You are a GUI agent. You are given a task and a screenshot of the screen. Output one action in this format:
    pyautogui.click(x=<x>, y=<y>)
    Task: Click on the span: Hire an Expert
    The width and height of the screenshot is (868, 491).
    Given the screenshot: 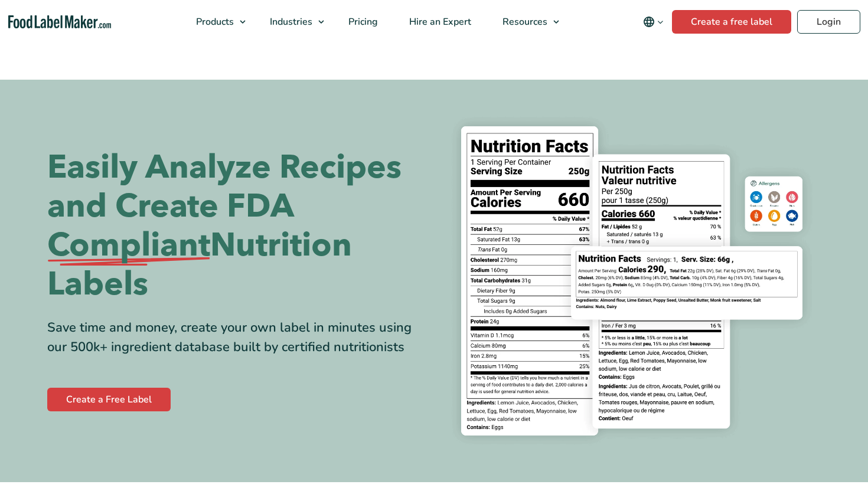 What is the action you would take?
    pyautogui.click(x=439, y=22)
    